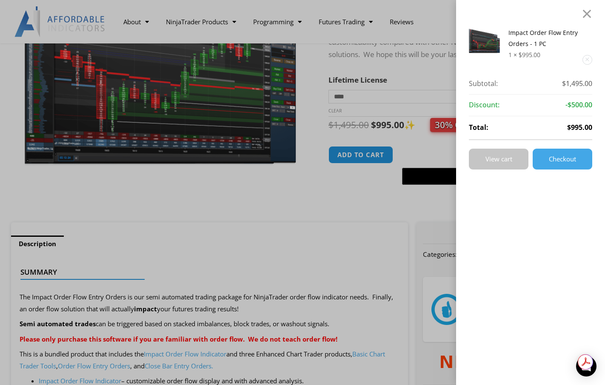  I want to click on div: Open Intercom Messenger, so click(587, 366).